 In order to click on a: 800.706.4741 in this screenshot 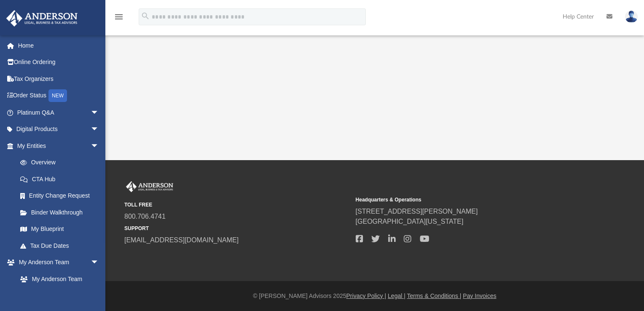, I will do `click(145, 216)`.